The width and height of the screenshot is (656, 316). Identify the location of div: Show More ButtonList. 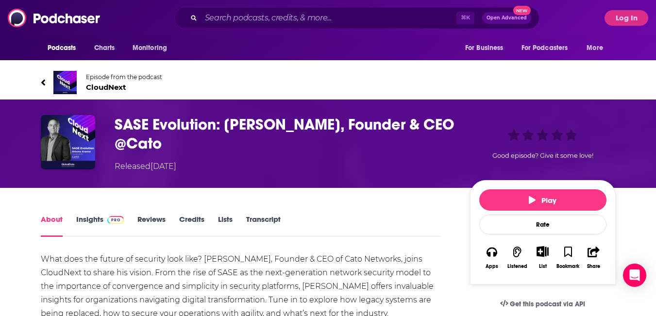
(542, 257).